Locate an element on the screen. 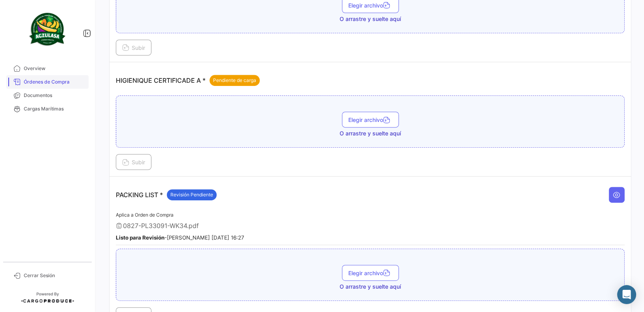 This screenshot has width=644, height=312. span: Overview is located at coordinates (55, 68).